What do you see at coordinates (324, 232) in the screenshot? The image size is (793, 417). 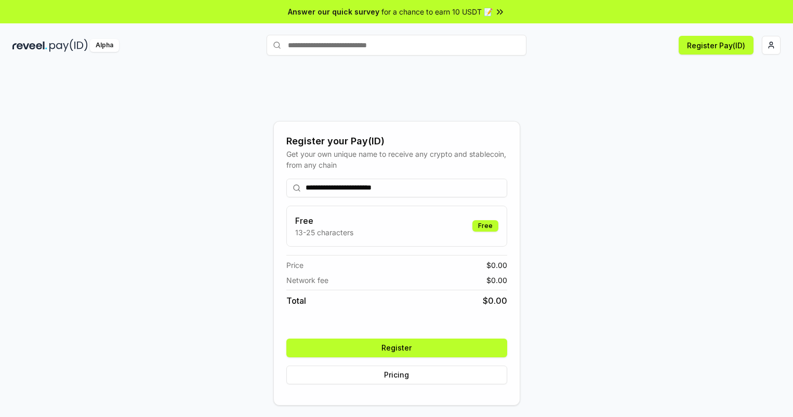 I see `p: 13-25 characters` at bounding box center [324, 232].